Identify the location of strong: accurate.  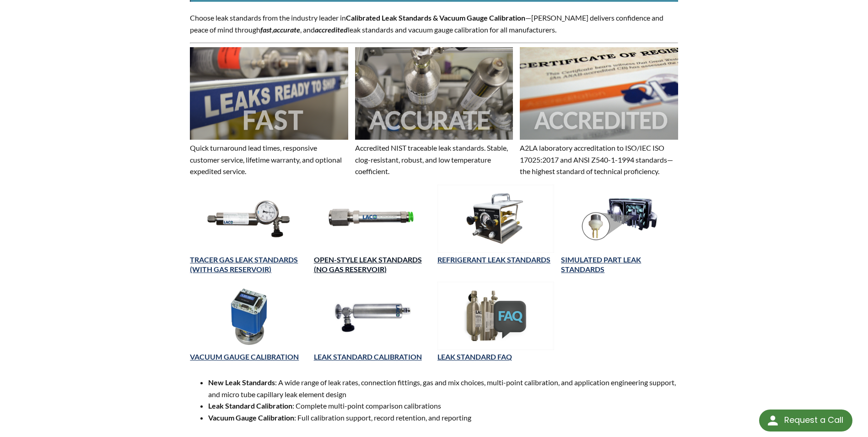
(286, 29).